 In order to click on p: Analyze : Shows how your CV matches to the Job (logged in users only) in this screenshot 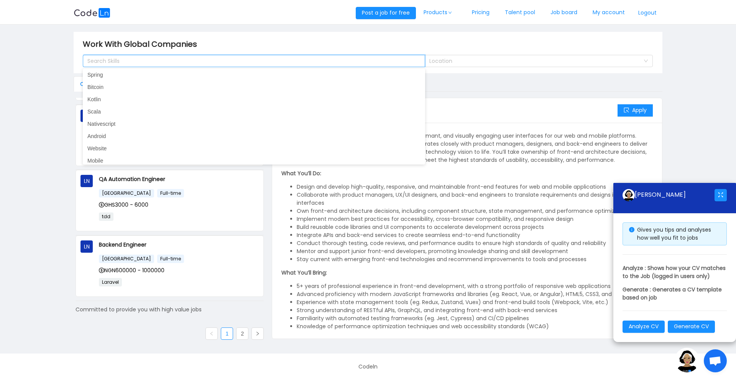, I will do `click(675, 272)`.